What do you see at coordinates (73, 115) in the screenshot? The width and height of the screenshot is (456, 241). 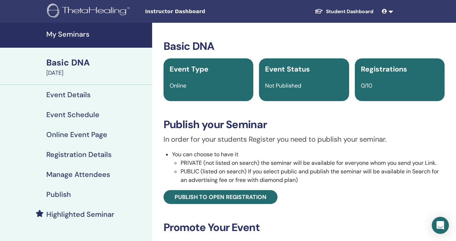 I see `h4: Event Schedule` at bounding box center [73, 115].